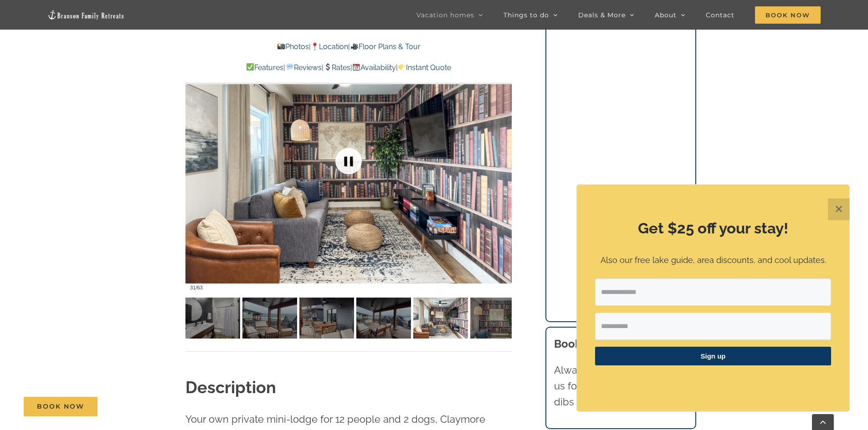  I want to click on img: Claymore-Cottage-at-Table-Rock-Lake-Branson-Missouri-1415-scaled.jpg-nggid041805-ngg0dyn-120x90-0..., so click(440, 318).